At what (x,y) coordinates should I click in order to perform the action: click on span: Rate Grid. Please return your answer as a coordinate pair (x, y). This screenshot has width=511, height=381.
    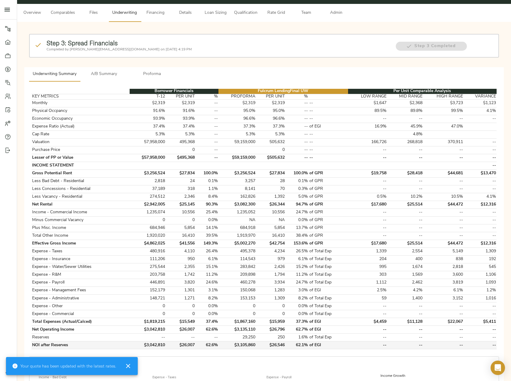
    Looking at the image, I should click on (276, 13).